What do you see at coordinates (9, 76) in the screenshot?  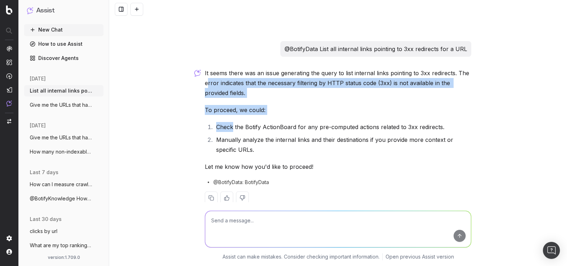 I see `img: Activation` at bounding box center [9, 76].